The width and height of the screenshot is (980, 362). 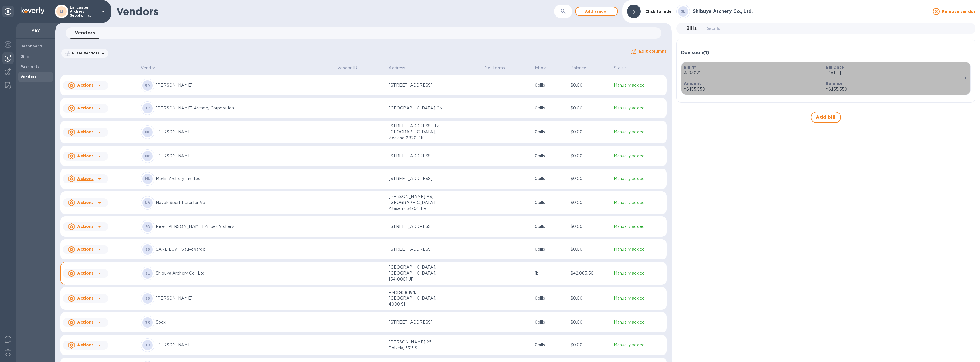 What do you see at coordinates (244, 179) in the screenshot?
I see `p: Merlin Archery Limited` at bounding box center [244, 179].